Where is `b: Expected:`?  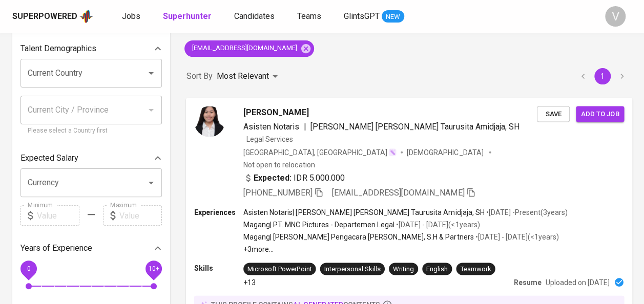
b: Expected: is located at coordinates (272, 177).